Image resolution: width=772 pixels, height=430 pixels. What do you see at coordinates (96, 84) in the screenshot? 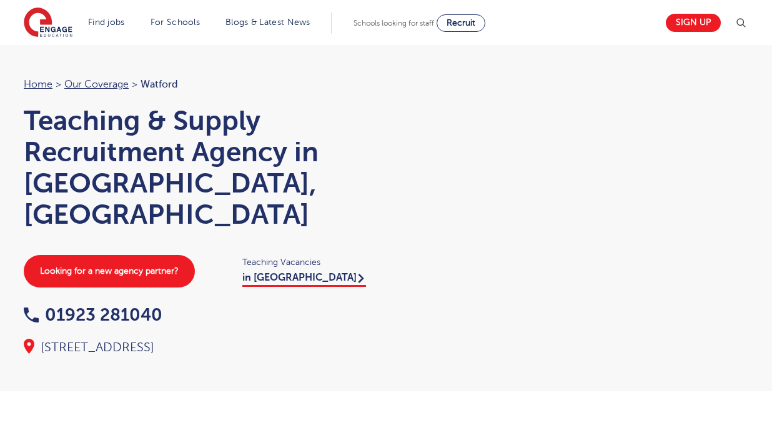
I see `a: Our coverage` at bounding box center [96, 84].